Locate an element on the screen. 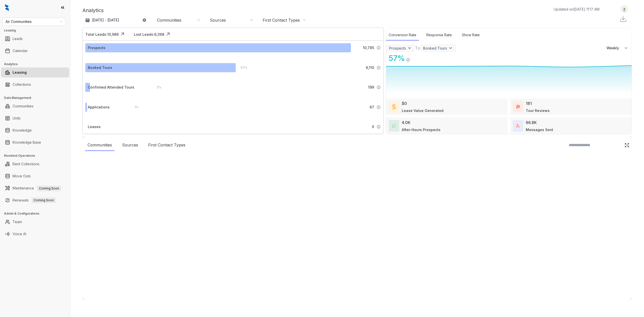  li: Leasing is located at coordinates (35, 72).